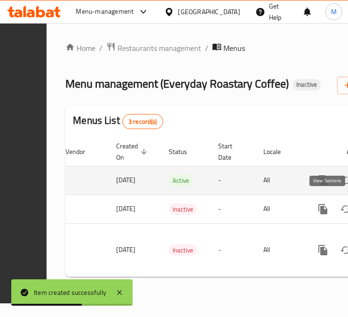 The height and width of the screenshot is (317, 348). What do you see at coordinates (181, 180) in the screenshot?
I see `div: Active` at bounding box center [181, 180].